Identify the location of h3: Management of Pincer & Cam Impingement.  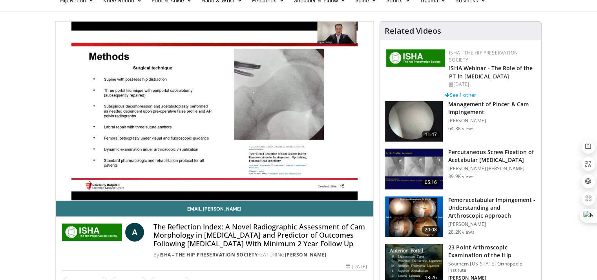
(492, 108).